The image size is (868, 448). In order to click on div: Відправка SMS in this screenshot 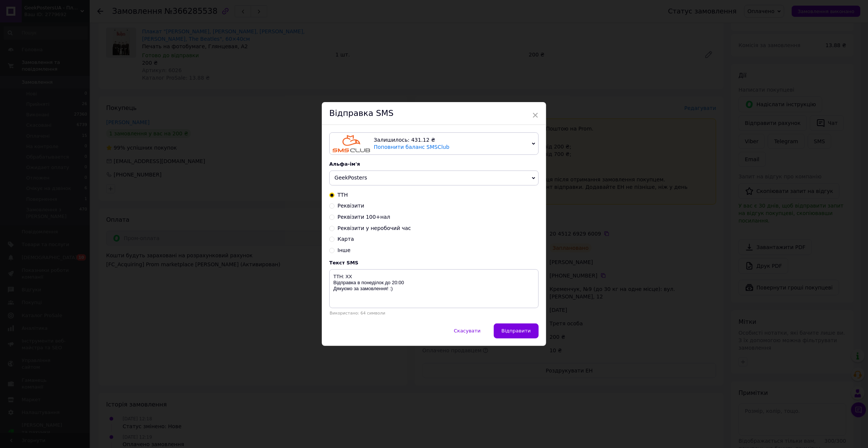, I will do `click(434, 113)`.